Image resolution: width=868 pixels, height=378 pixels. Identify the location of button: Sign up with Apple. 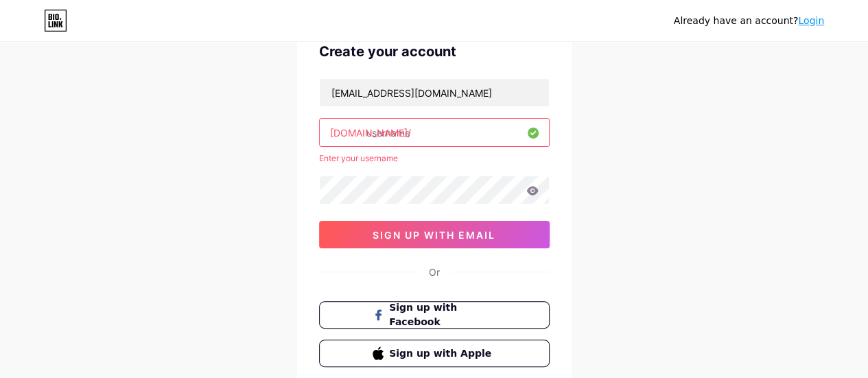
(435, 353).